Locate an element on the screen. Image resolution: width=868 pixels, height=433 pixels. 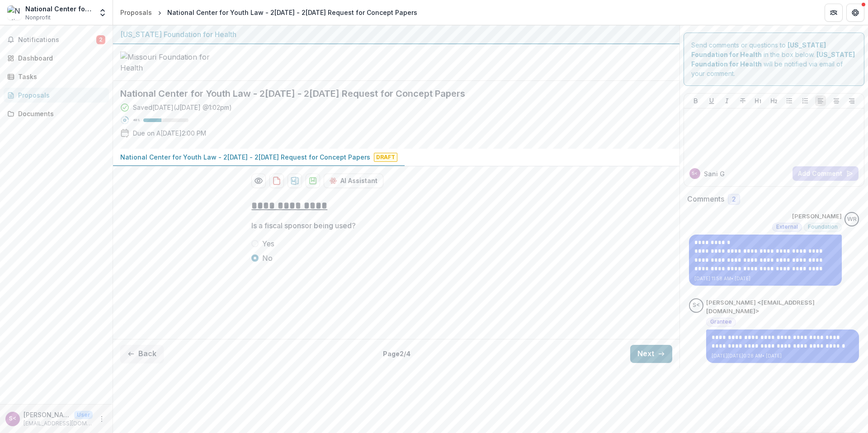
button: Get Help is located at coordinates (856, 13).